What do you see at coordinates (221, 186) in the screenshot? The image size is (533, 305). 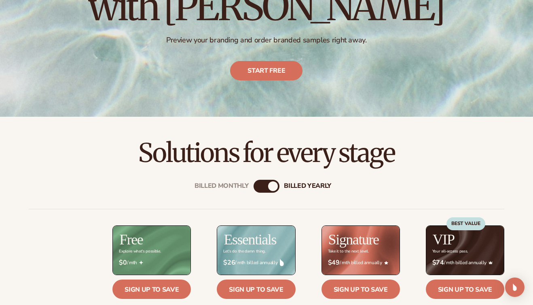 I see `div: Billed Monthly` at bounding box center [221, 186].